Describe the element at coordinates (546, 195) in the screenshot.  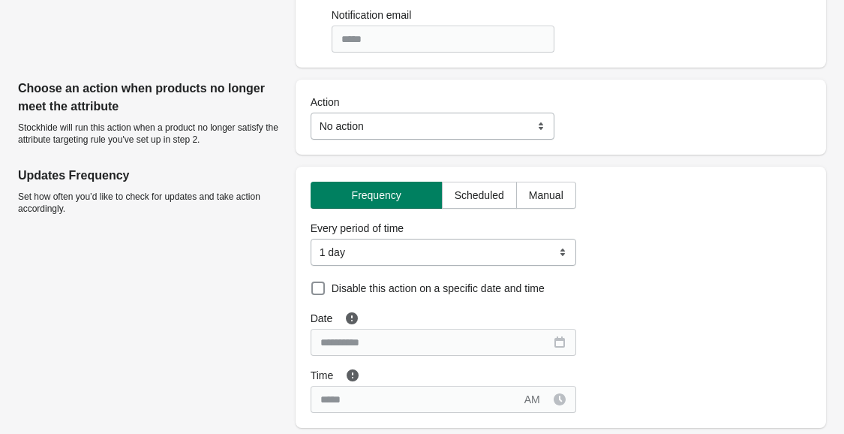
I see `button: Manual` at that location.